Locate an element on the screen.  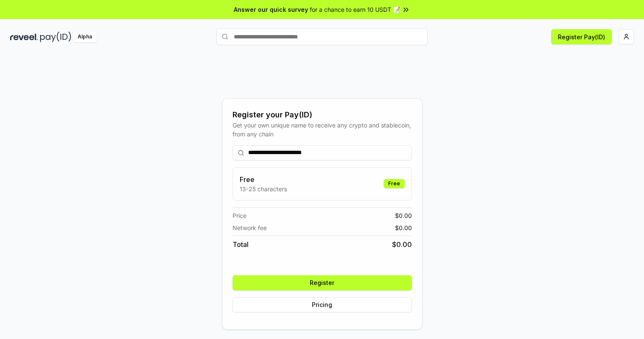
span: Network fee is located at coordinates (249, 228).